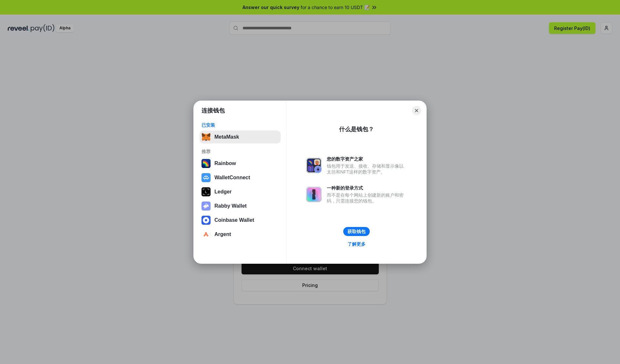 The image size is (620, 364). Describe the element at coordinates (240, 164) in the screenshot. I see `button: Rainbow` at that location.